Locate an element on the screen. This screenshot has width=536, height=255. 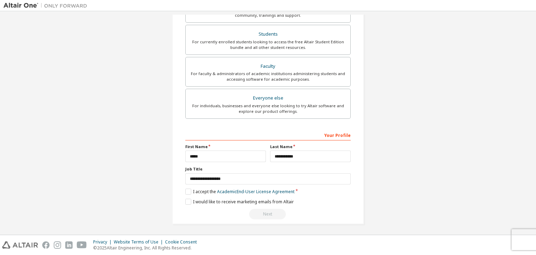
div: Your Profile is located at coordinates (268, 135).